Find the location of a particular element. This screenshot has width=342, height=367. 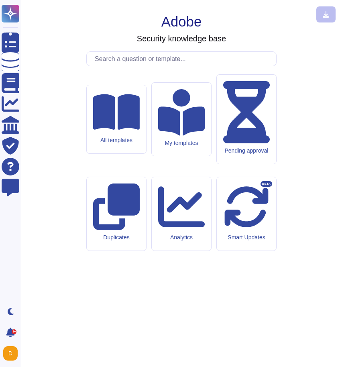

img: user is located at coordinates (10, 353).